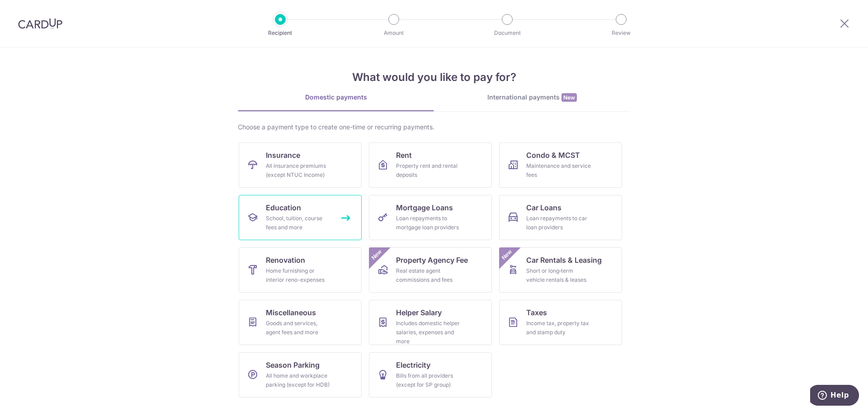  What do you see at coordinates (564, 260) in the screenshot?
I see `span: Car Rentals & Leasing` at bounding box center [564, 260].